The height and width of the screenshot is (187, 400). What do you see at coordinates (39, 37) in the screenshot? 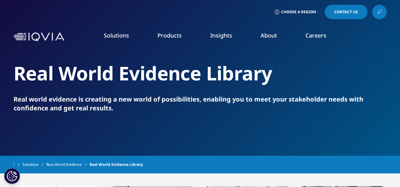
I see `img: IQVIA Healthcare Information Technology and Pharma Clinical Research Company` at bounding box center [39, 37].